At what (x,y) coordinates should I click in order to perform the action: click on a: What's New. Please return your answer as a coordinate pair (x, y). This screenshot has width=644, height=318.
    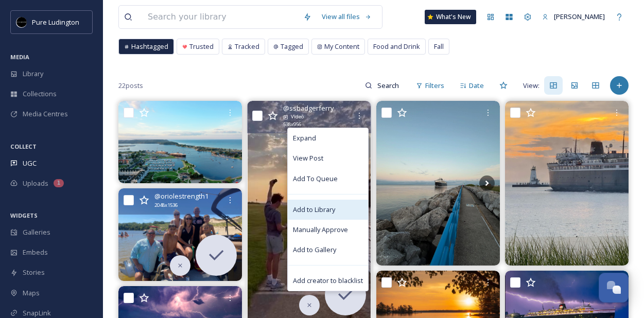
    Looking at the image, I should click on (450, 17).